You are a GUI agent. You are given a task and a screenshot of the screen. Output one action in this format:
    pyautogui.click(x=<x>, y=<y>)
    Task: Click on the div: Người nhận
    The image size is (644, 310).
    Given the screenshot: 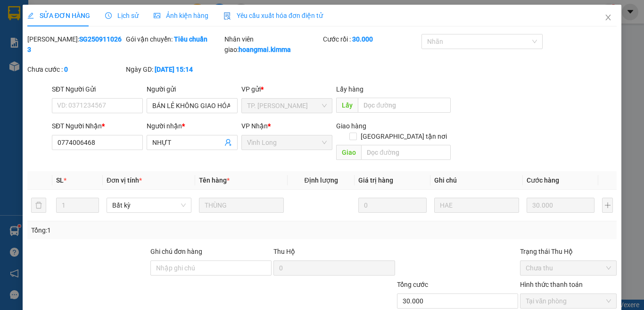 What is the action you would take?
    pyautogui.click(x=192, y=126)
    